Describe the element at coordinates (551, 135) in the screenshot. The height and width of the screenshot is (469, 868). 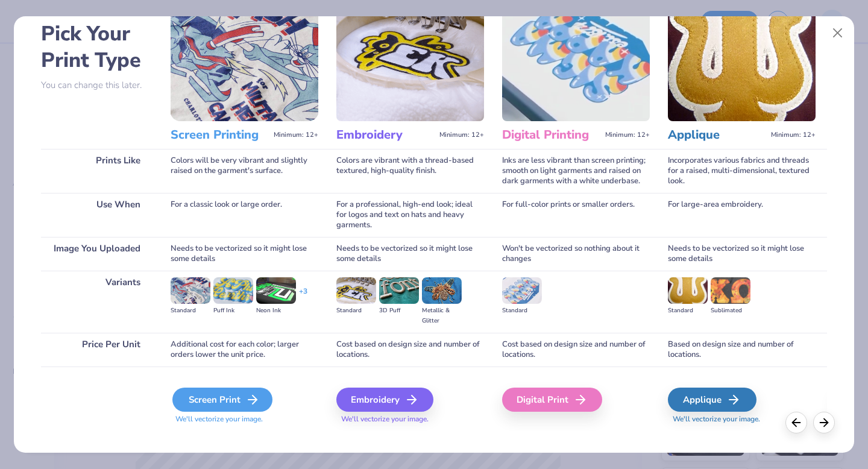
I see `h3: Digital Printing` at that location.